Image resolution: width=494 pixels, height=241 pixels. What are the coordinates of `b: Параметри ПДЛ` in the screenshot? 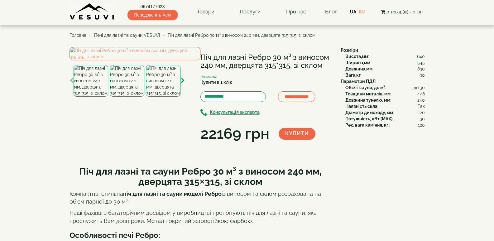 It's located at (358, 81).